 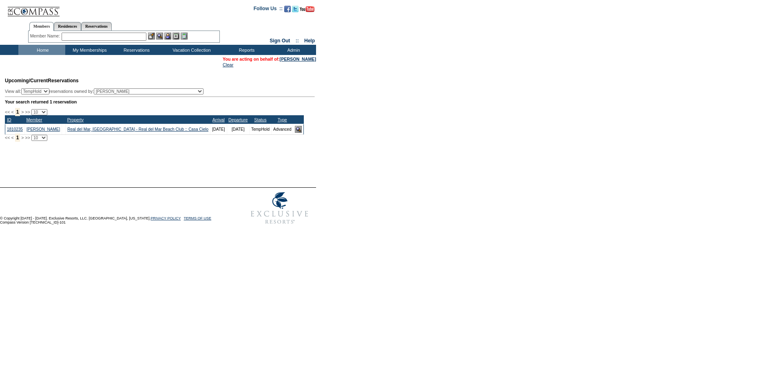 I want to click on a: Status, so click(x=260, y=120).